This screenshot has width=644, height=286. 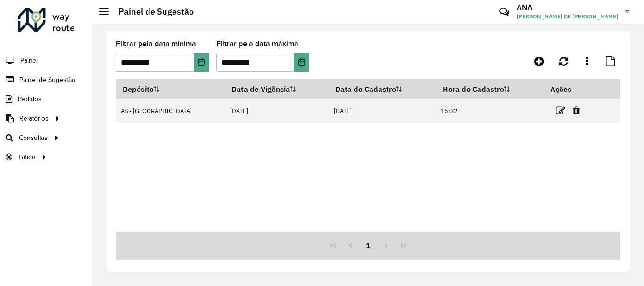 What do you see at coordinates (383, 89) in the screenshot?
I see `th: Data do Cadastro` at bounding box center [383, 89].